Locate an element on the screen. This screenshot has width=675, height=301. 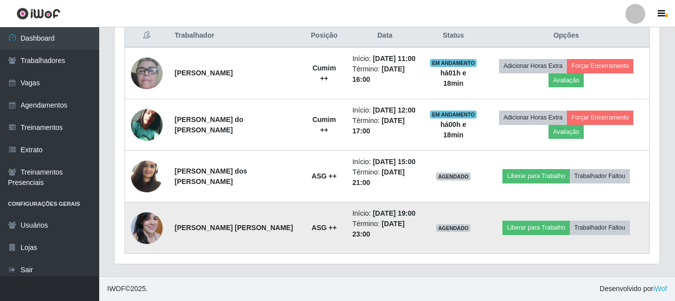
span: © 2025 . is located at coordinates (127, 289).